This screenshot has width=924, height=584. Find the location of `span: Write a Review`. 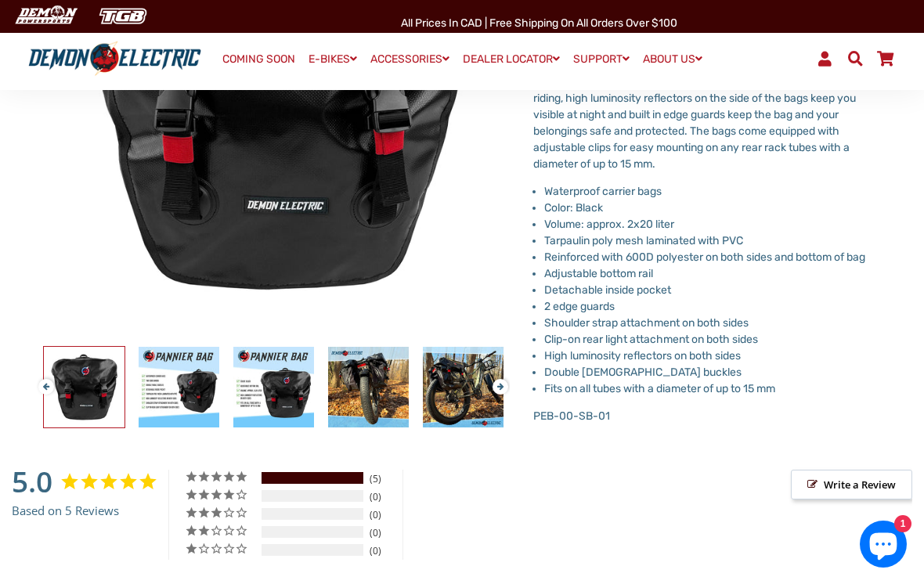

span: Write a Review is located at coordinates (851, 485).